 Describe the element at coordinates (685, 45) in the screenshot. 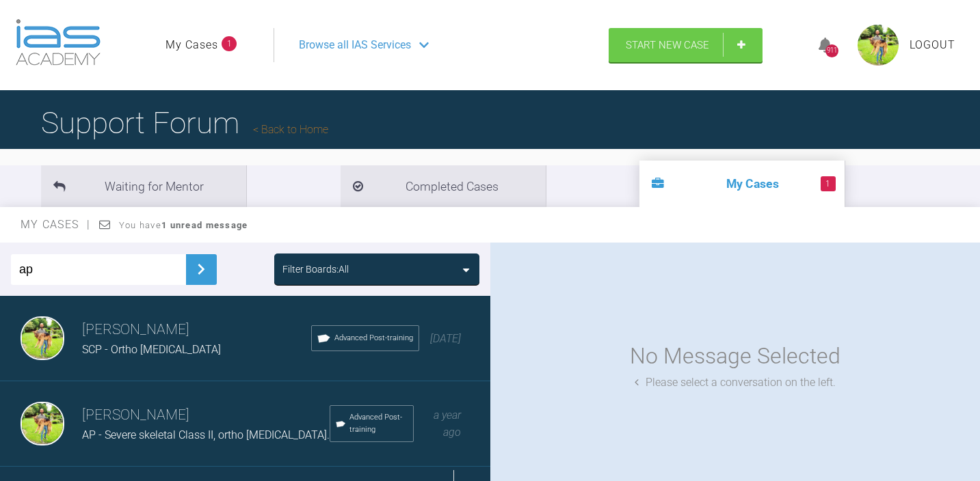

I see `a: Start New Case` at that location.